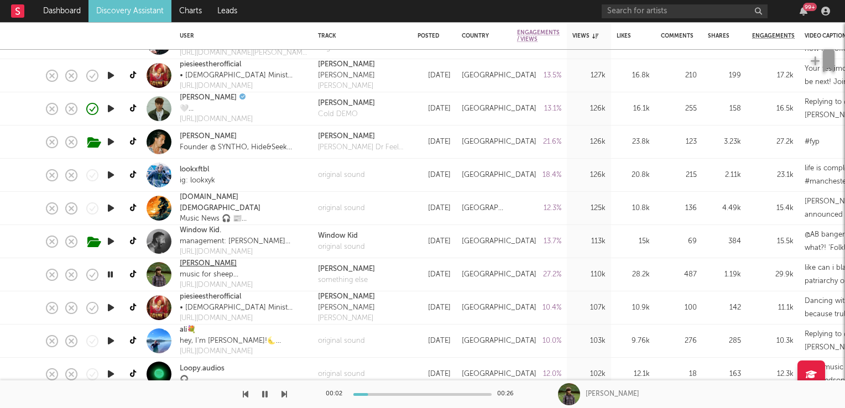 The image size is (845, 408). I want to click on div: 199, so click(724, 76).